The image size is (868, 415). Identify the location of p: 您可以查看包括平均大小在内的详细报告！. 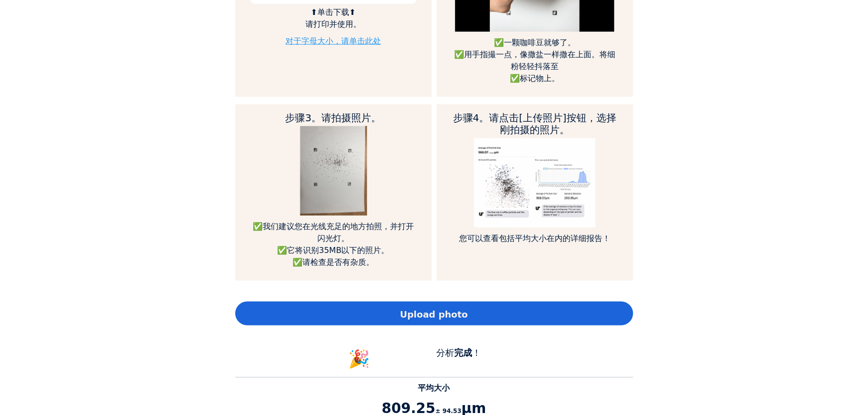
(534, 239).